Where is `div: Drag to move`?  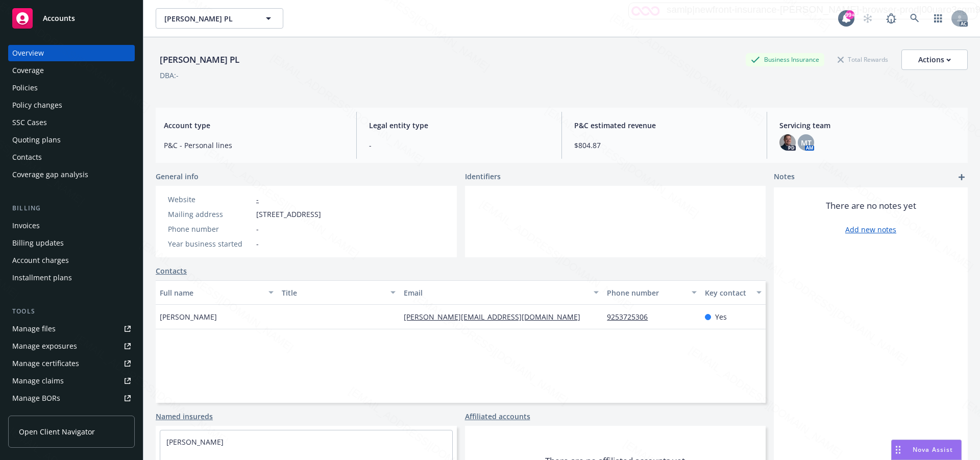 div: Drag to move is located at coordinates (898, 450).